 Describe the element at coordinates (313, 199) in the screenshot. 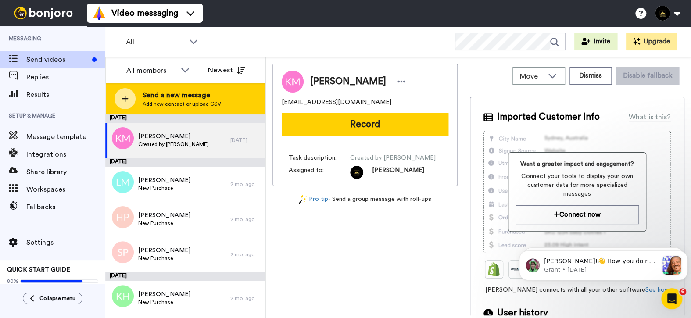

I see `a: Pro tip` at that location.